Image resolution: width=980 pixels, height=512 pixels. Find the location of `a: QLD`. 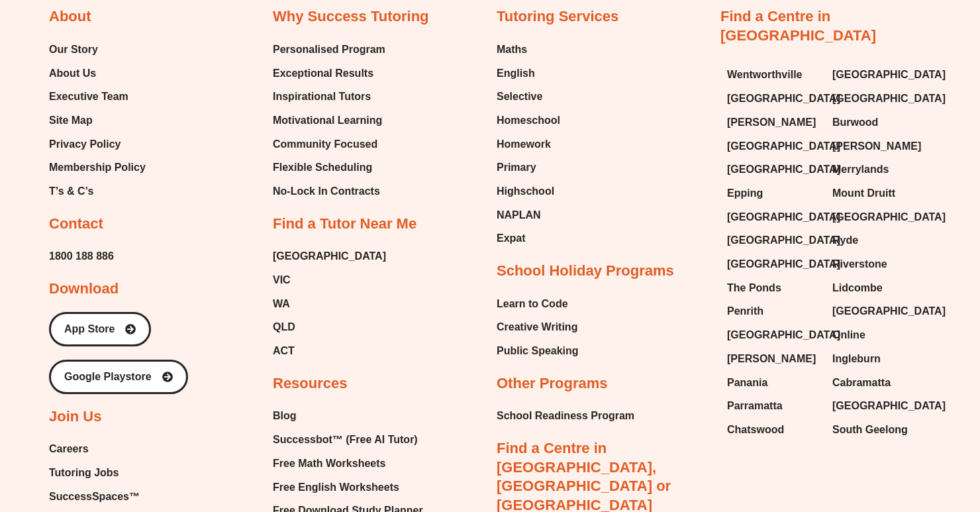

a: QLD is located at coordinates (329, 327).